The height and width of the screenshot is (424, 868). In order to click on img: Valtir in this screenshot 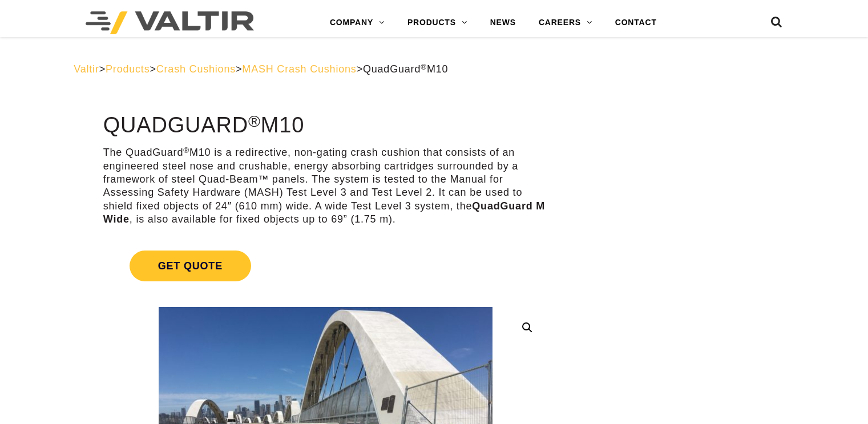, I will do `click(170, 23)`.